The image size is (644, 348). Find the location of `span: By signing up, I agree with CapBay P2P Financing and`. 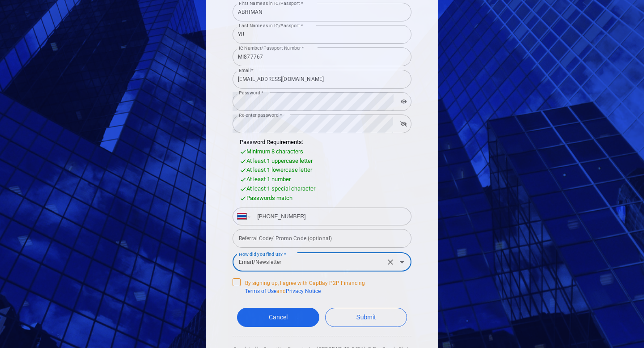

span: By signing up, I agree with CapBay P2P Financing and is located at coordinates (298, 287).